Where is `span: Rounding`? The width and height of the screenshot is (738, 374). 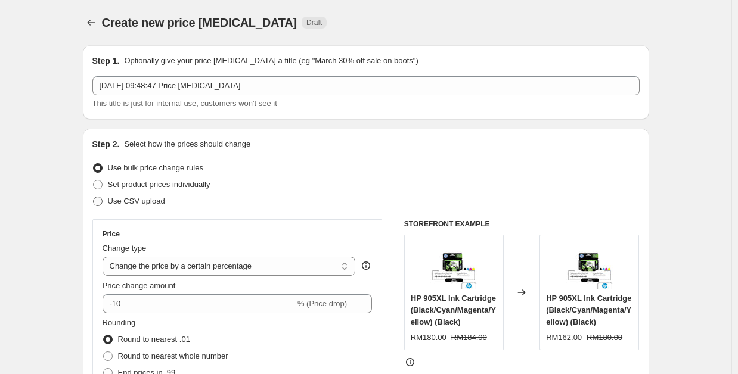
span: Rounding is located at coordinates (119, 322).